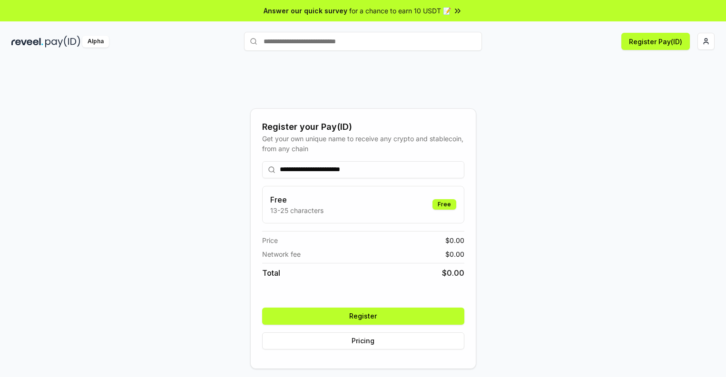 The width and height of the screenshot is (726, 377). Describe the element at coordinates (27, 41) in the screenshot. I see `img: reveel_dark` at that location.